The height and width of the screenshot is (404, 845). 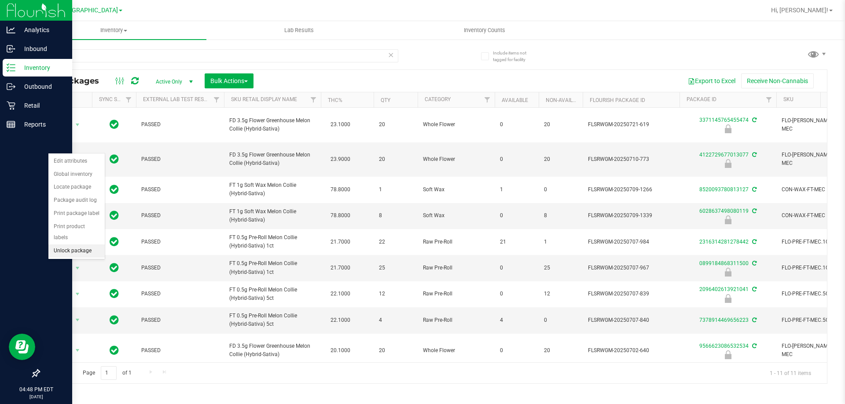 I want to click on p: Analytics, so click(x=42, y=30).